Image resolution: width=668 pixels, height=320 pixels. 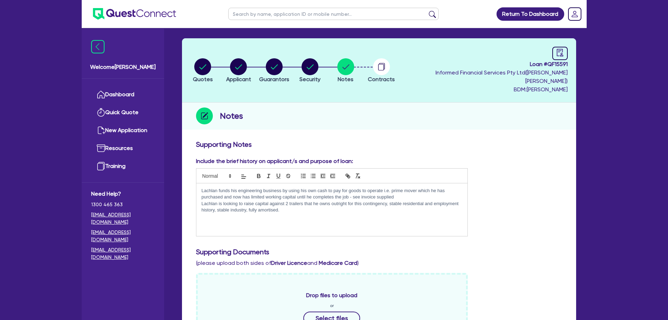 What do you see at coordinates (346, 71) in the screenshot?
I see `button: Notes` at bounding box center [346, 71].